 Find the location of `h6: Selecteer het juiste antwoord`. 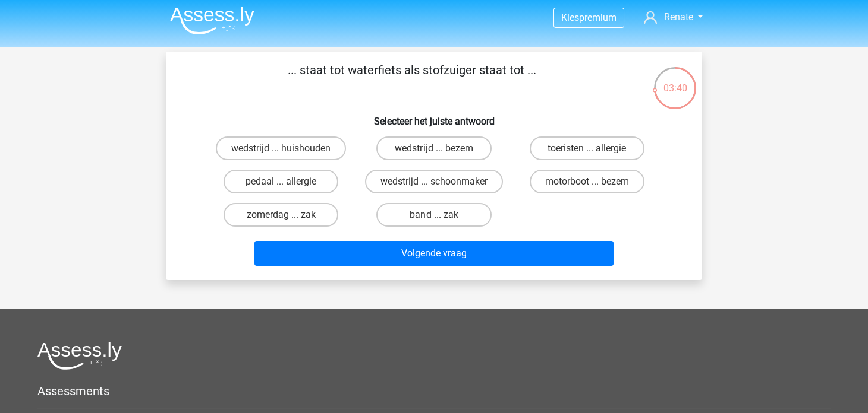

h6: Selecteer het juiste antwoord is located at coordinates (434, 117).